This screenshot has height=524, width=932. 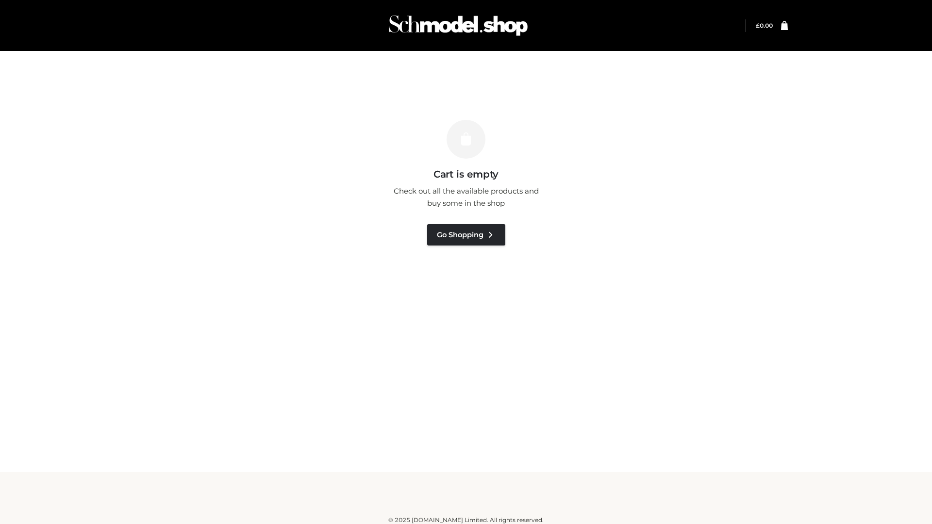 I want to click on a: Go Shopping, so click(x=466, y=235).